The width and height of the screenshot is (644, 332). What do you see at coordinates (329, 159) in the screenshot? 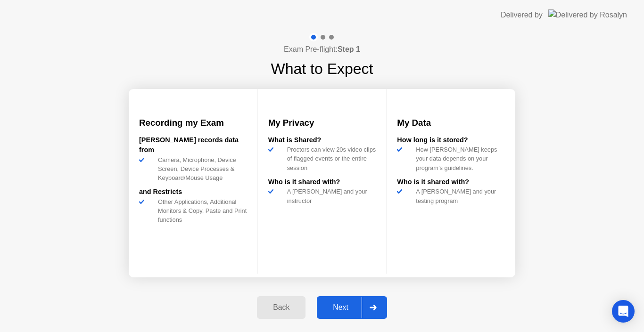
I see `div: Proctors can view 20s video clips of flagged events or the entire session` at bounding box center [329, 159].